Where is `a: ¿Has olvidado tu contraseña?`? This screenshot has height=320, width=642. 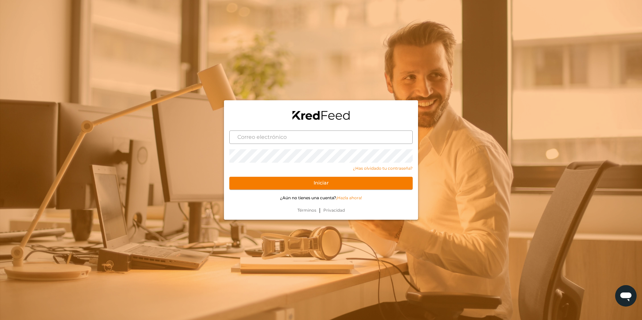 a: ¿Has olvidado tu contraseña? is located at coordinates (321, 169).